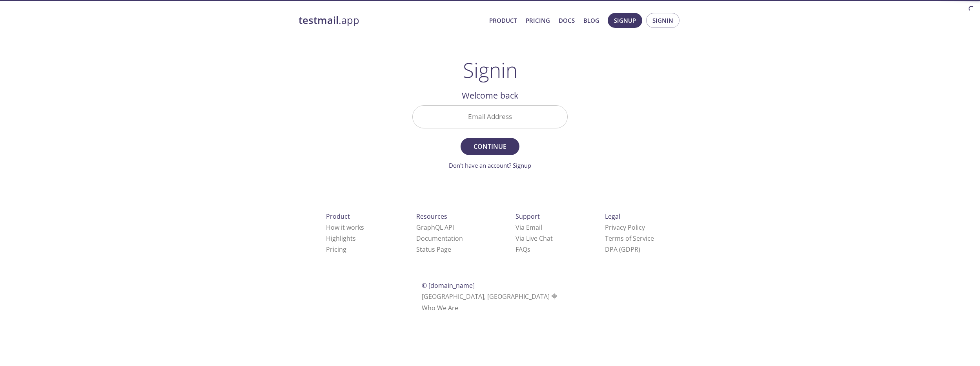 The width and height of the screenshot is (980, 366). I want to click on span: Signup, so click(625, 20).